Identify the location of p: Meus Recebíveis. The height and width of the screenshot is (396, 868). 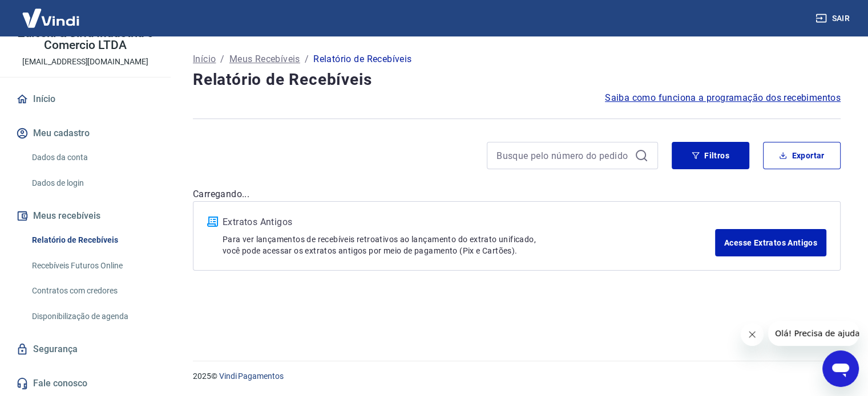
(265, 60).